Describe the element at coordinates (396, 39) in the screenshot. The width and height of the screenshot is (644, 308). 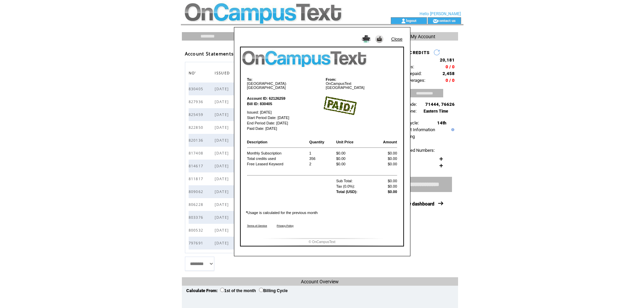
I see `a: Close` at that location.